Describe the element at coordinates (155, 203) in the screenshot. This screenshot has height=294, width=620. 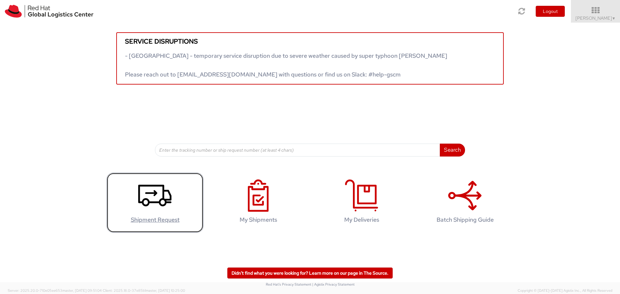
I see `a: Shipment Request` at that location.